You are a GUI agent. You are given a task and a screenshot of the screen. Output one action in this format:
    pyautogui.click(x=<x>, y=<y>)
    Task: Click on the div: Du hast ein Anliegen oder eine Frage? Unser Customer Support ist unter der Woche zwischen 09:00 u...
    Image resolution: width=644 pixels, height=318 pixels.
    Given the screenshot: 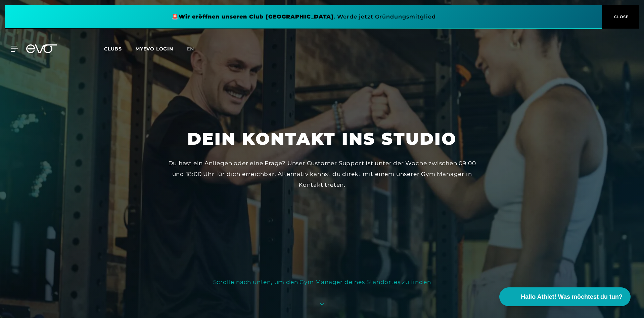 What is the action you would take?
    pyautogui.click(x=322, y=174)
    